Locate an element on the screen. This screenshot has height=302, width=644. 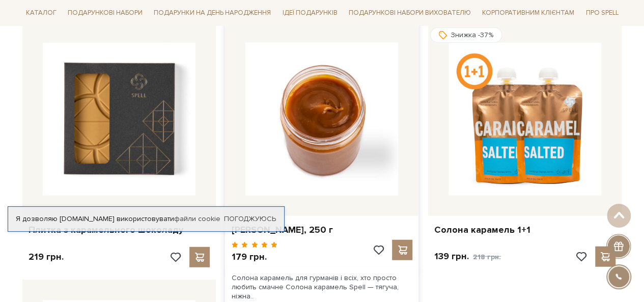
p: 219 грн. is located at coordinates (46, 257).